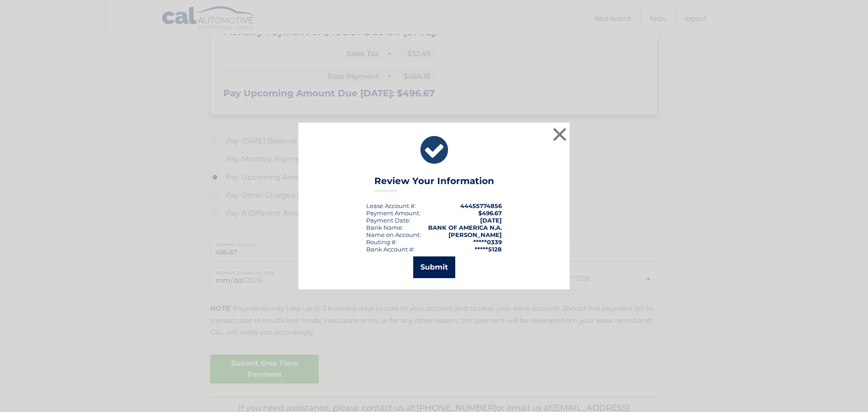 This screenshot has height=412, width=868. What do you see at coordinates (391, 206) in the screenshot?
I see `div: Lease Account #:` at bounding box center [391, 206].